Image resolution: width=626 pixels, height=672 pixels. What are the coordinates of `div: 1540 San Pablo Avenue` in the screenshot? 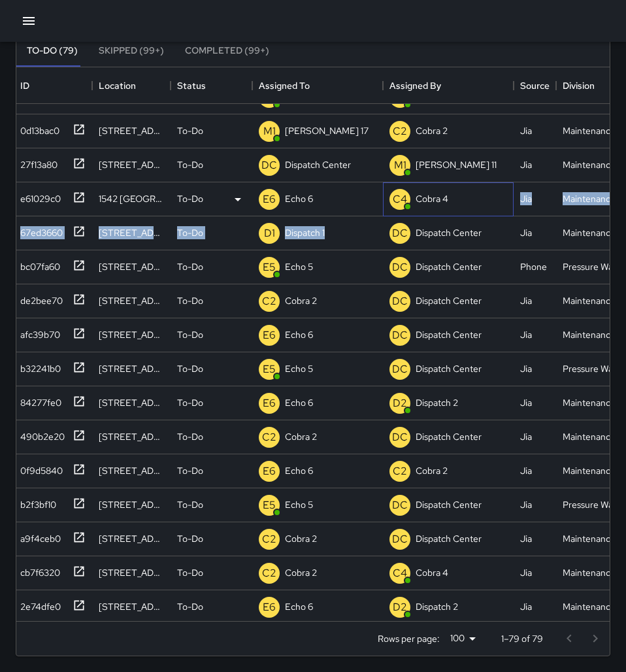 It's located at (131, 402).